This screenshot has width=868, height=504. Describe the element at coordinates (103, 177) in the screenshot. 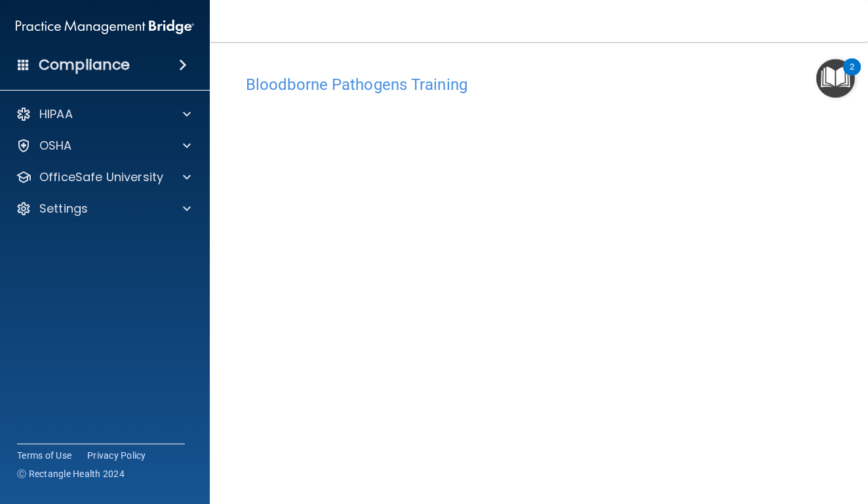

I see `a: OfficeSafe University` at that location.